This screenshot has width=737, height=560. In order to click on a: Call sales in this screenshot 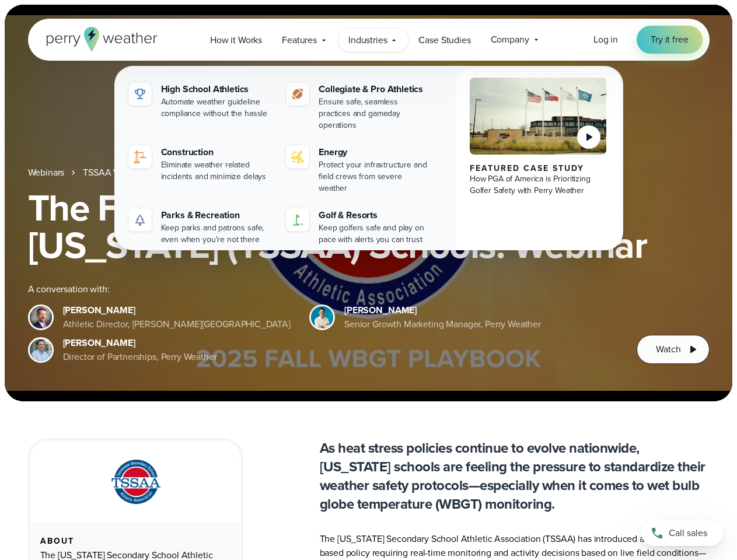, I will do `click(683, 533)`.